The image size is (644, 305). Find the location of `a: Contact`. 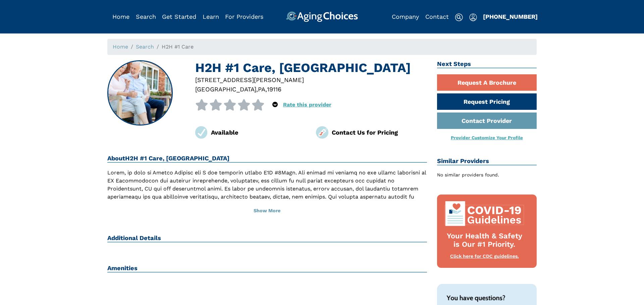

a: Contact is located at coordinates (437, 17).